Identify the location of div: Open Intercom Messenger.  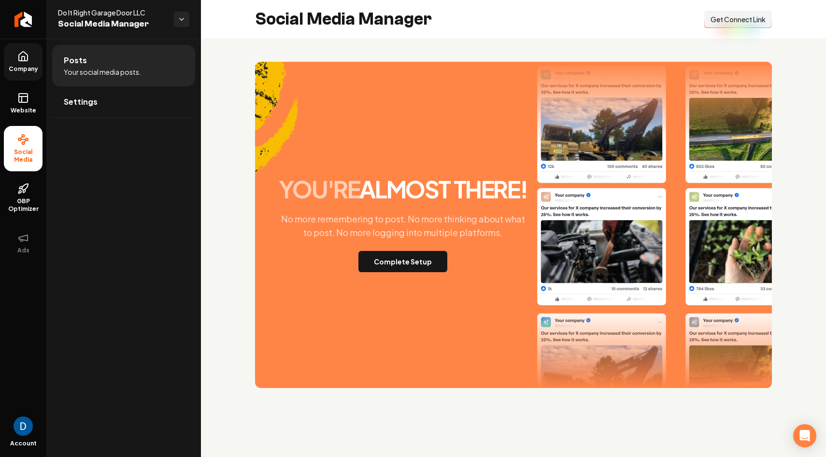
(805, 436).